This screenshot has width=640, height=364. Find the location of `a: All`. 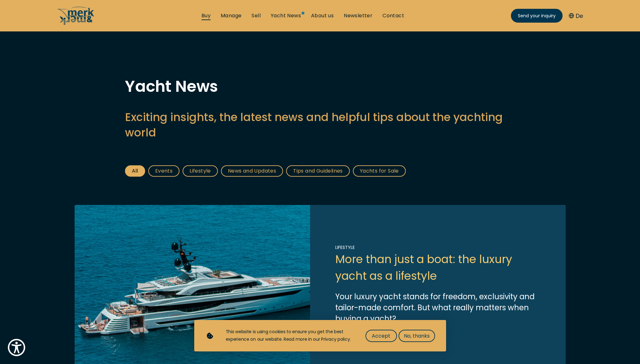

a: All is located at coordinates (135, 171).